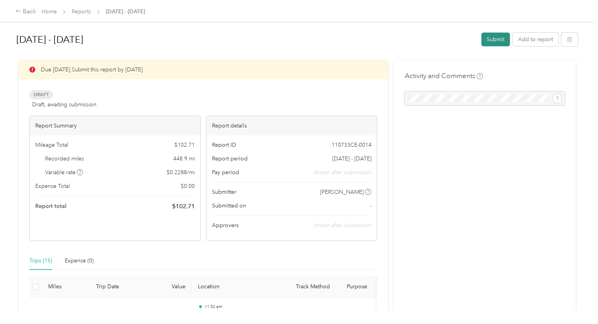 The width and height of the screenshot is (598, 324). Describe the element at coordinates (53, 186) in the screenshot. I see `span: Expense Total` at that location.